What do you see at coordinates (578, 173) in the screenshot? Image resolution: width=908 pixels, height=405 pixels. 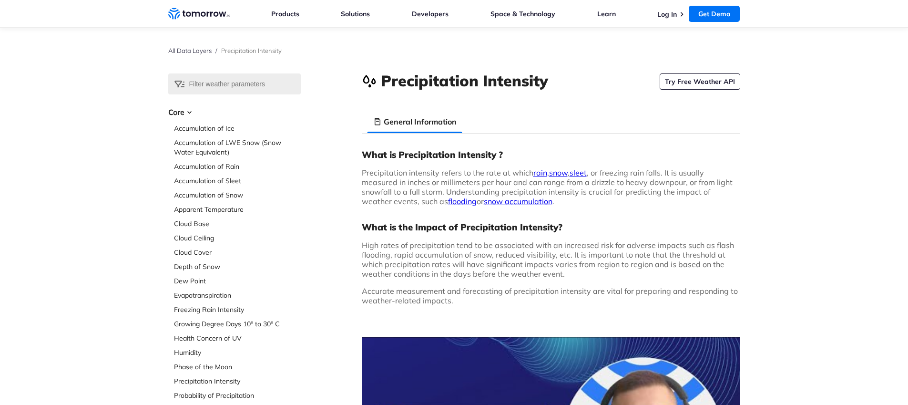 I see `a: sleet` at bounding box center [578, 173].